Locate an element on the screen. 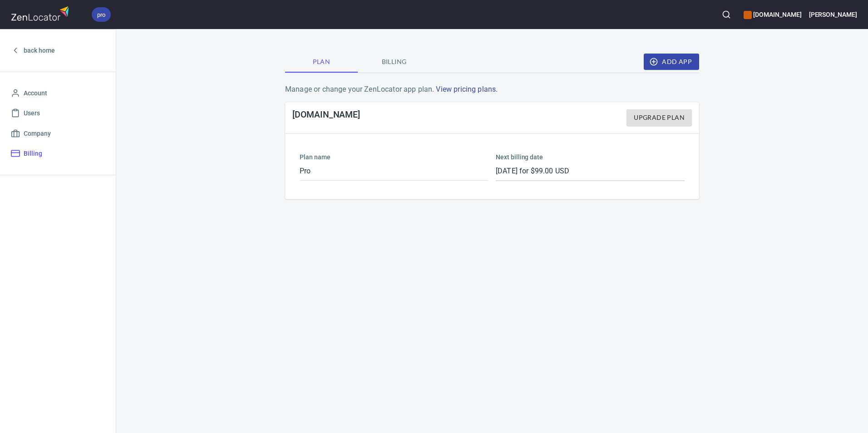 This screenshot has height=433, width=868. h6: Plan name is located at coordinates (394, 157).